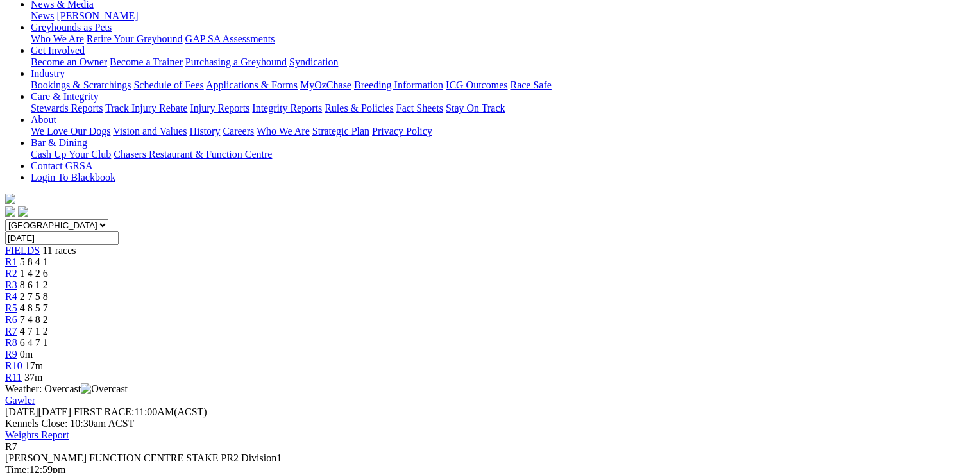  I want to click on span: 2 7 5 8, so click(34, 297).